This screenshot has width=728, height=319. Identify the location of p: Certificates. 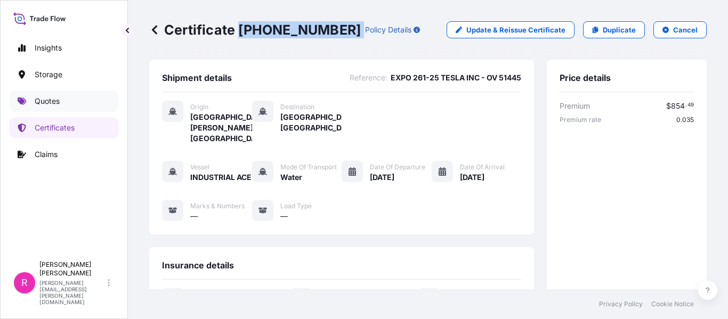
(54, 128).